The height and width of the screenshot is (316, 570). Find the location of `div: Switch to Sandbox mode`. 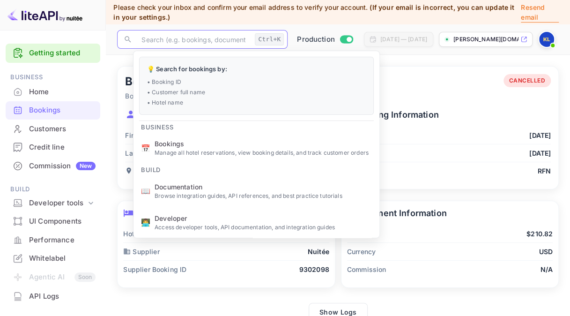

div: Switch to Sandbox mode is located at coordinates (325, 39).